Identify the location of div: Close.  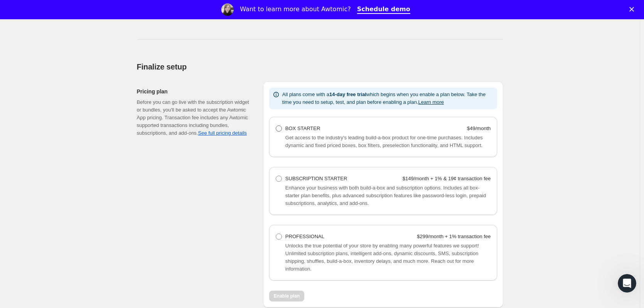
(633, 9).